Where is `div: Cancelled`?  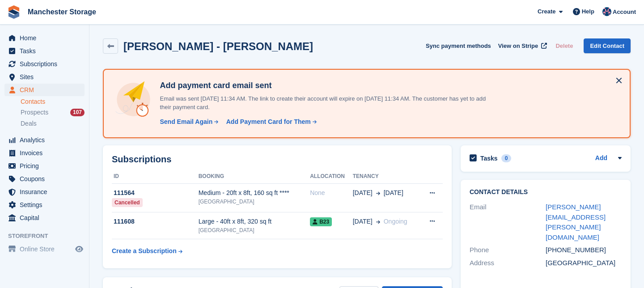
div: Cancelled is located at coordinates (127, 202).